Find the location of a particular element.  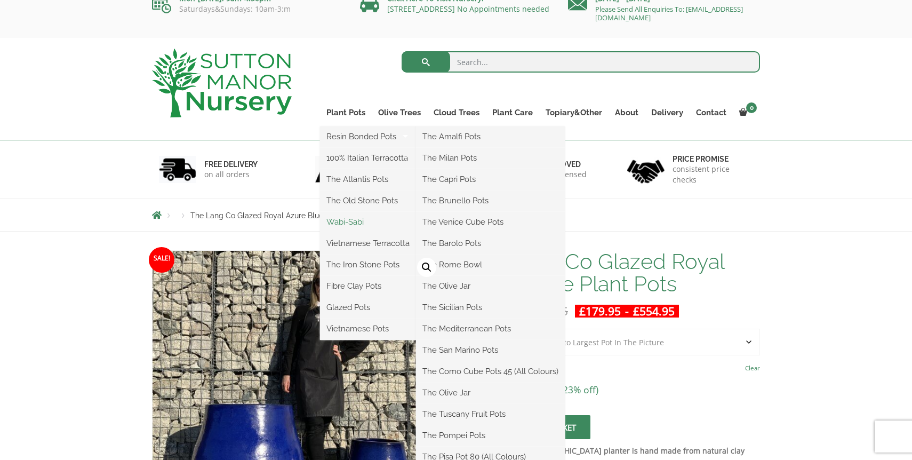

a: Vietnamese Terracotta is located at coordinates (368, 243).